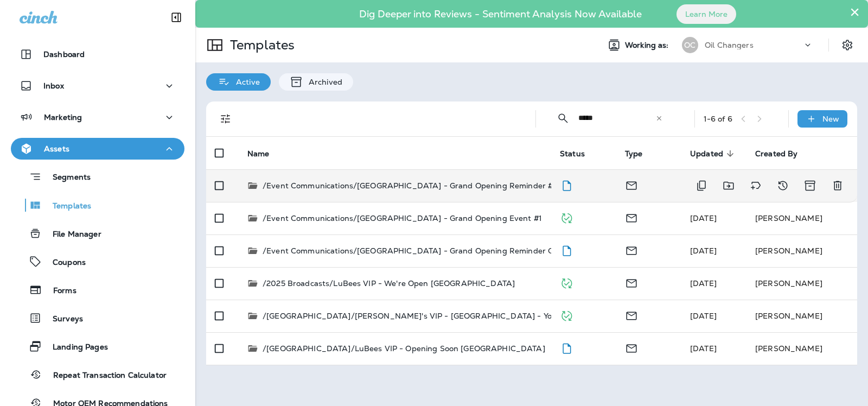 Image resolution: width=868 pixels, height=406 pixels. Describe the element at coordinates (98, 375) in the screenshot. I see `button: Repeat Transaction Calculator` at that location.